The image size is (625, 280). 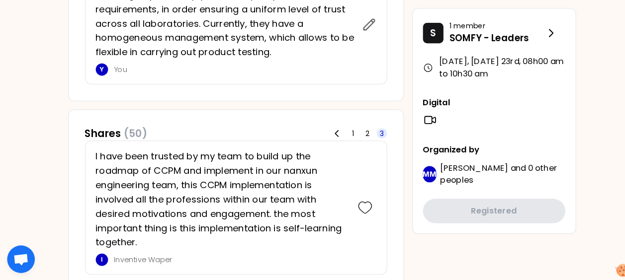 What do you see at coordinates (480, 154) in the screenshot?
I see `p: Organized by` at bounding box center [480, 154].